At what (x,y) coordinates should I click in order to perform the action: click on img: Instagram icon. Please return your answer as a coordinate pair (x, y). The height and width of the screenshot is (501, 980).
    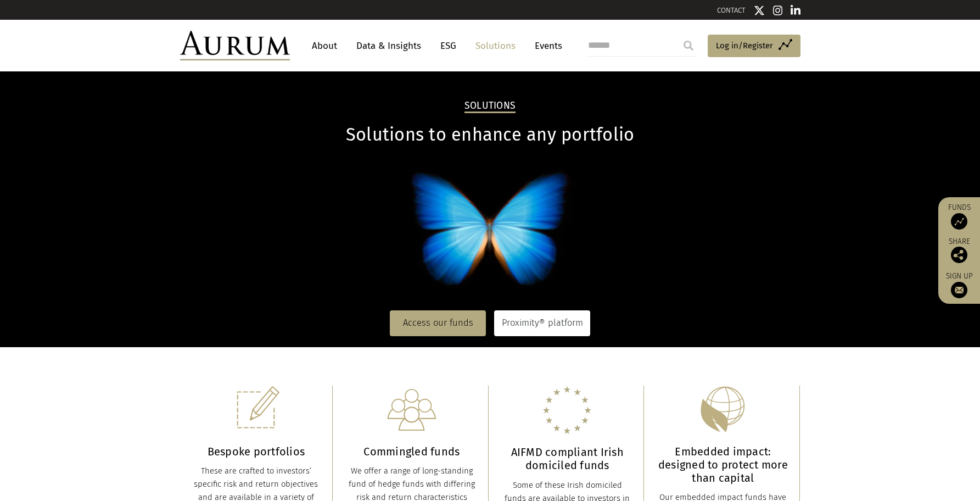
    Looking at the image, I should click on (778, 11).